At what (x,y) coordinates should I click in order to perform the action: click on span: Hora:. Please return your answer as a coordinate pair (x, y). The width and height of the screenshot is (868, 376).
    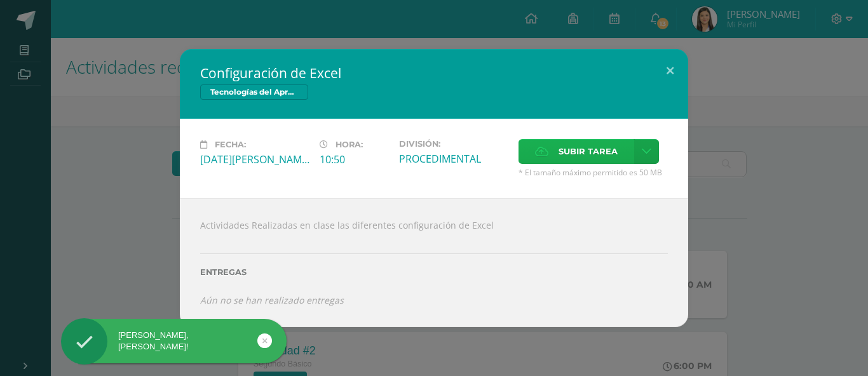
    Looking at the image, I should click on (349, 144).